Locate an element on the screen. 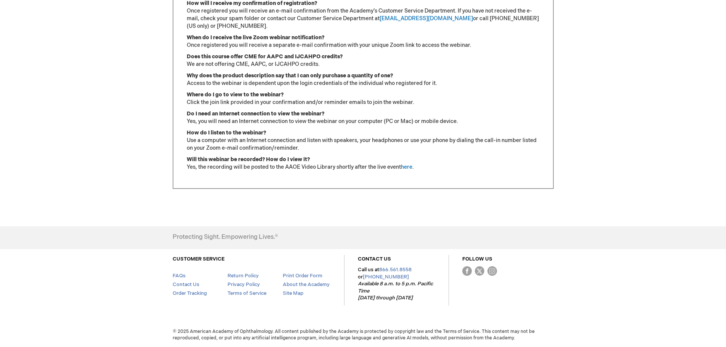  p: Call us at or is located at coordinates (396, 284).